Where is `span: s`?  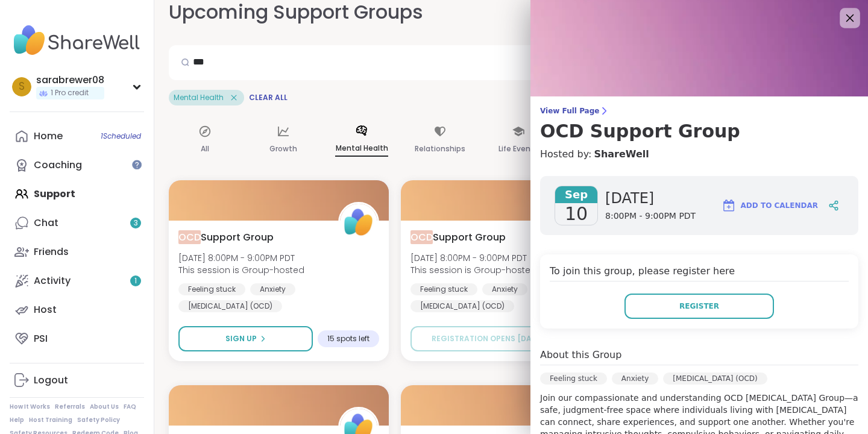 span: s is located at coordinates (22, 87).